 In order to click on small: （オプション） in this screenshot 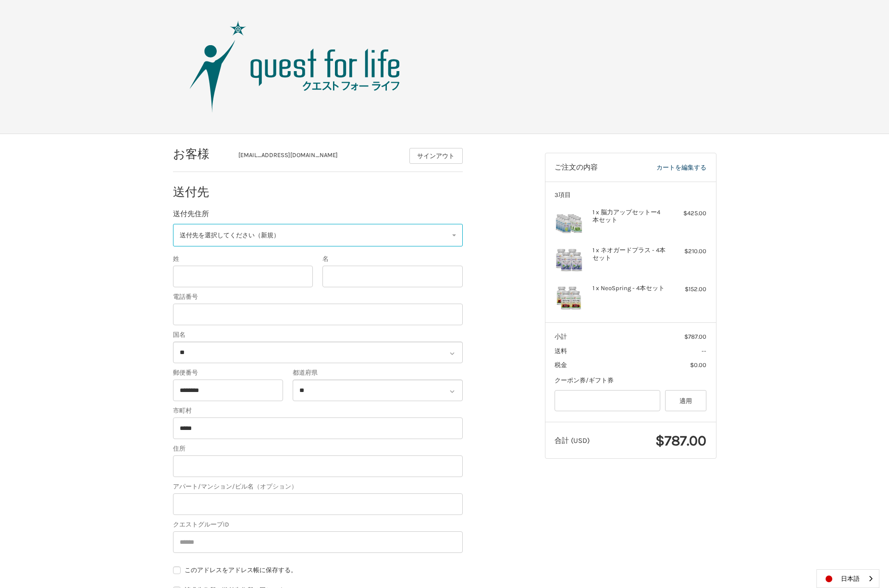, I will do `click(275, 486)`.